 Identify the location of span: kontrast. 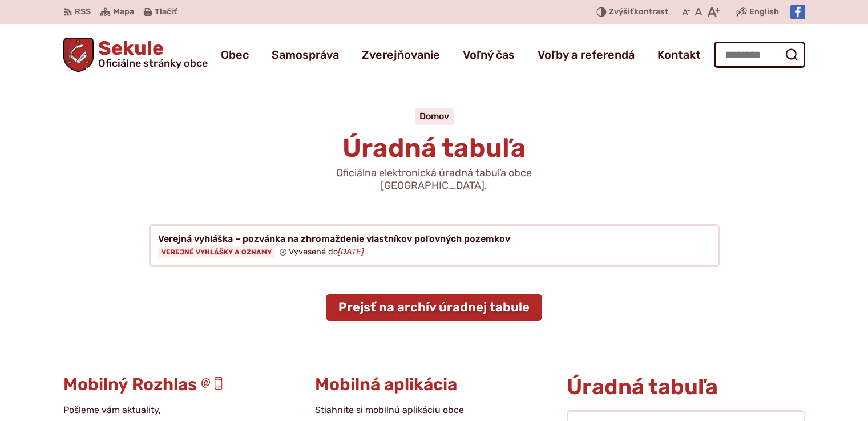
(638, 12).